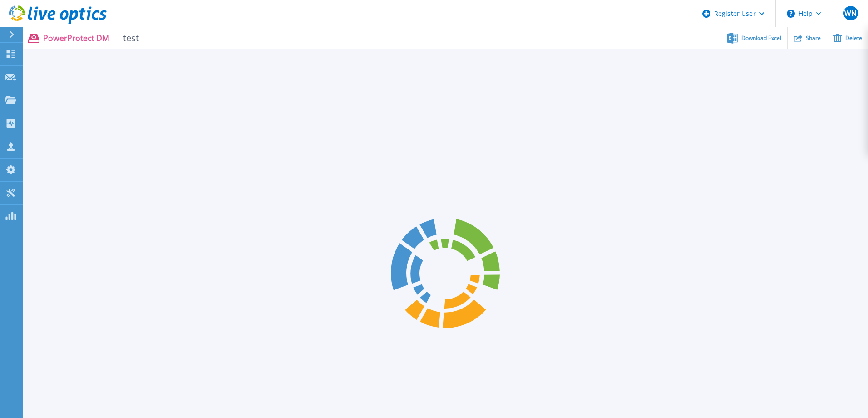 This screenshot has width=868, height=418. Describe the element at coordinates (850, 13) in the screenshot. I see `span: WN` at that location.